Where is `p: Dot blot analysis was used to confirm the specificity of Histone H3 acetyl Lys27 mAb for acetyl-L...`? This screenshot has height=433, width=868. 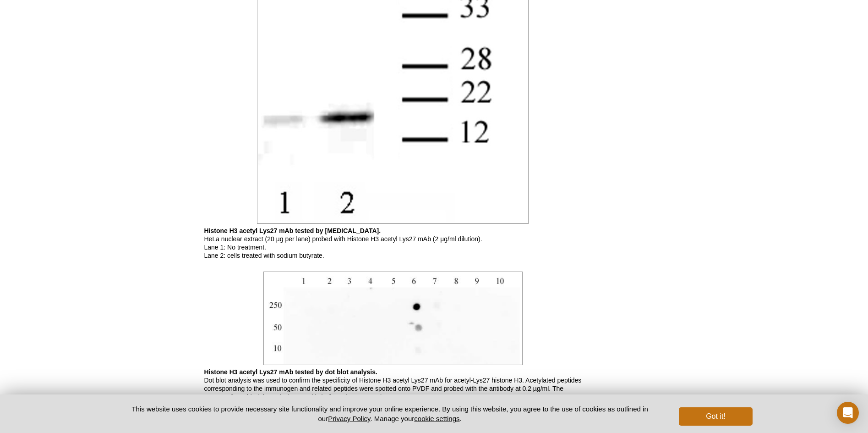
p: Dot blot analysis was used to confirm the specificity of Histone H3 acetyl Lys27 mAb for acetyl-L... is located at coordinates (393, 396).